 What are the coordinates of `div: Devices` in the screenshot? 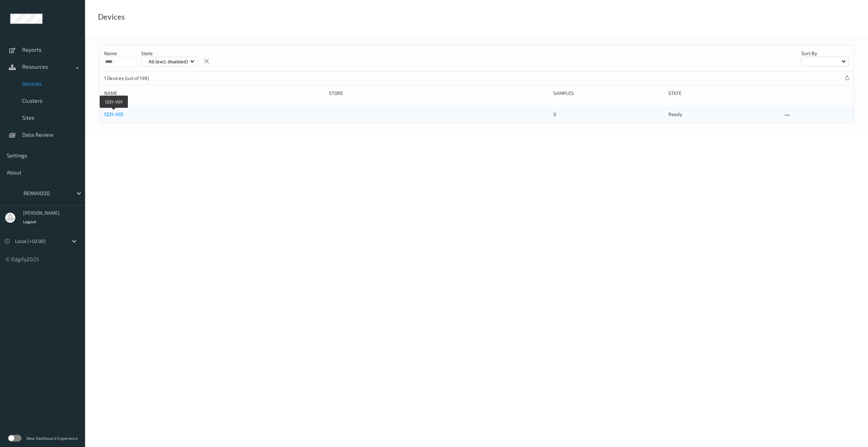 It's located at (111, 17).